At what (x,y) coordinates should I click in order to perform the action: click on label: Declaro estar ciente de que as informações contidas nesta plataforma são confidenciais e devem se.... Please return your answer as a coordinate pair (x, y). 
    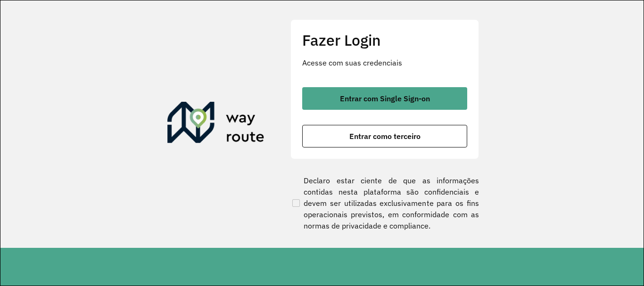
    Looking at the image, I should click on (385, 203).